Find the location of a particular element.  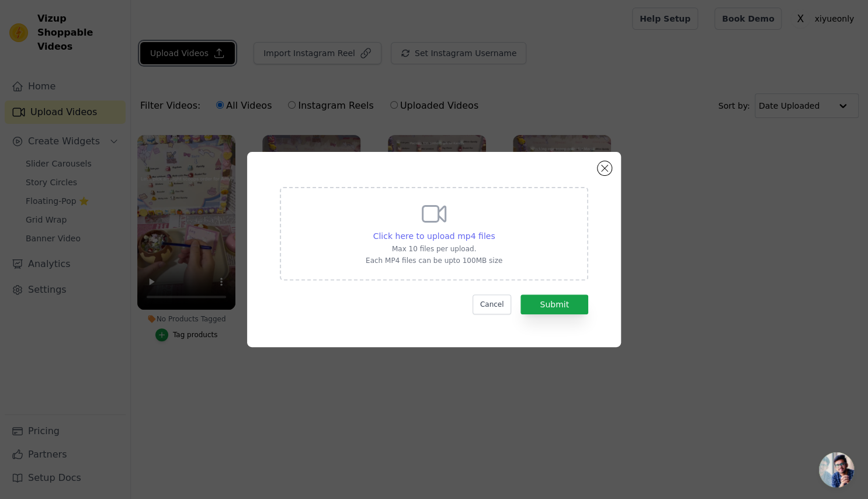

button: Close modal is located at coordinates (604, 168).